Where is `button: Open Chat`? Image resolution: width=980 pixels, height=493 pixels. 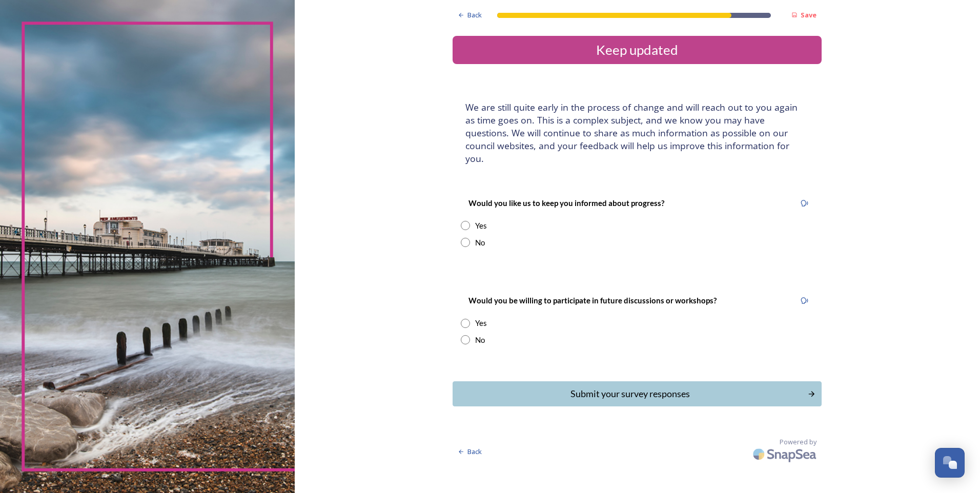
button: Open Chat is located at coordinates (950, 463).